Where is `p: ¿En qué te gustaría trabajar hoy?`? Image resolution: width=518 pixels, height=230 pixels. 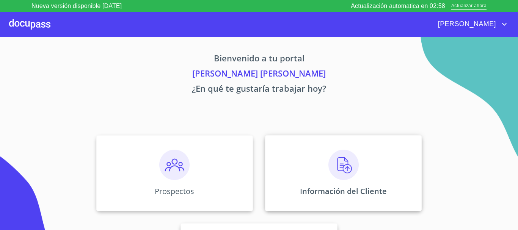
p: ¿En qué te gustaría trabajar hoy? is located at coordinates (259, 90).